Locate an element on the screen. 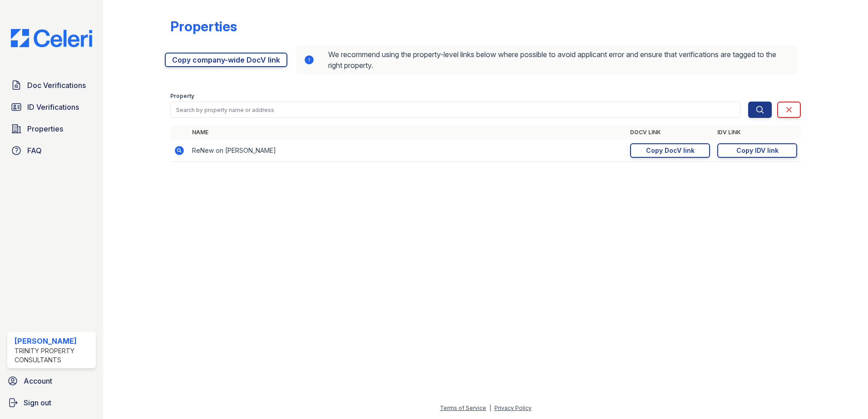 This screenshot has width=868, height=419. a: ID Verifications is located at coordinates (51, 107).